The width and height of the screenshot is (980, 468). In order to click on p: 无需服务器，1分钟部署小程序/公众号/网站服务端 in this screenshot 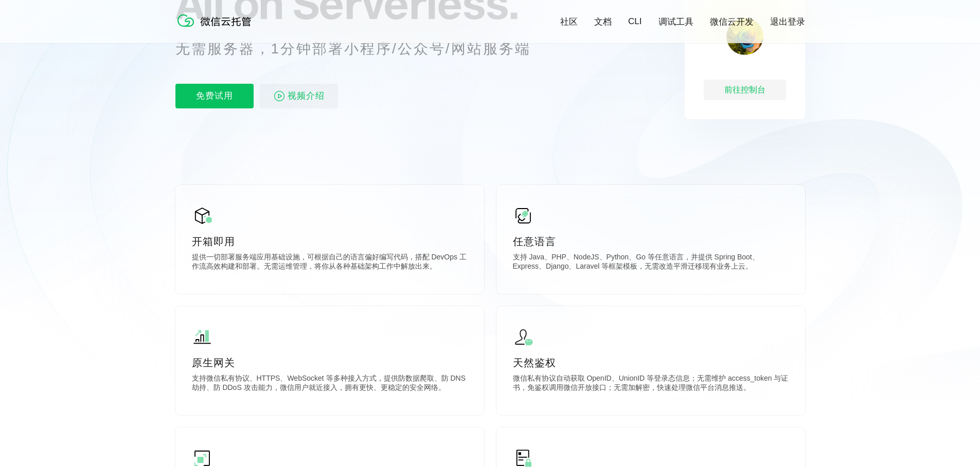, I will do `click(362, 49)`.